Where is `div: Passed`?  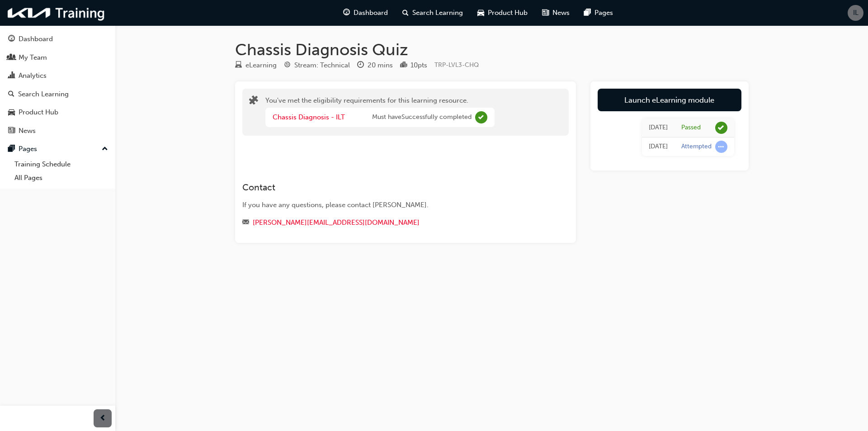
div: Passed is located at coordinates (691, 128).